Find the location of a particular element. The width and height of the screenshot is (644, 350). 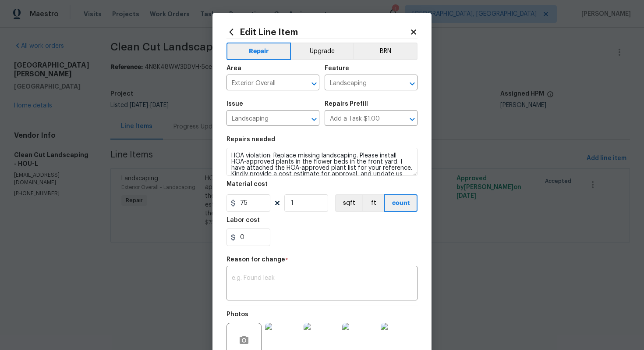

button: BRN is located at coordinates (385, 51).